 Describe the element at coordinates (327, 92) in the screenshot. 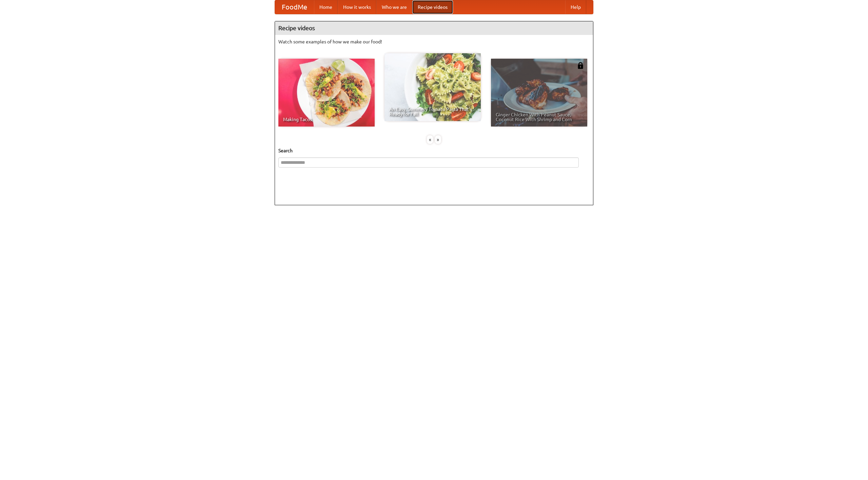

I see `a: Making Tacos` at that location.